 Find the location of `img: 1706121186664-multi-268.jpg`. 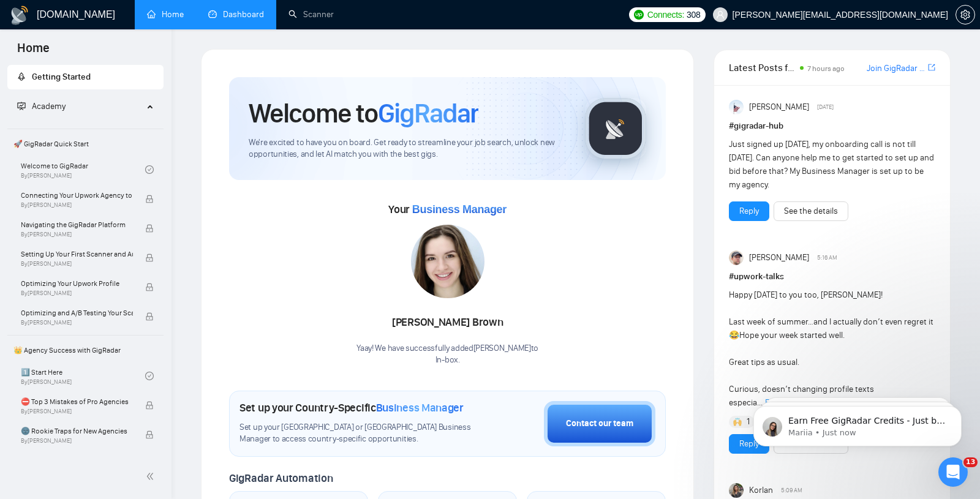

img: 1706121186664-multi-268.jpg is located at coordinates (448, 262).